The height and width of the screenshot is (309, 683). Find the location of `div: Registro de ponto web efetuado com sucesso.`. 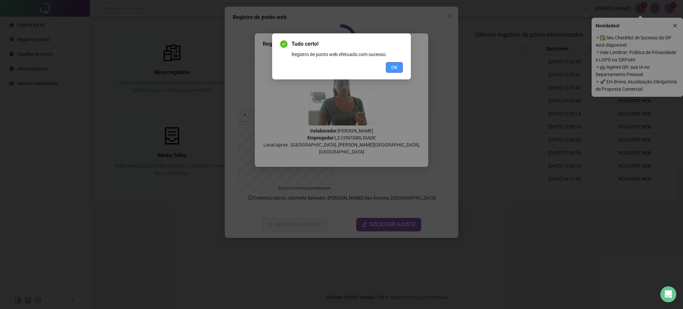

div: Registro de ponto web efetuado com sucesso. is located at coordinates (347, 54).